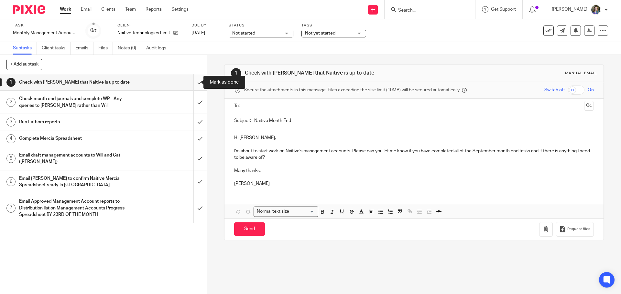 Image resolution: width=621 pixels, height=294 pixels. Describe the element at coordinates (108, 9) in the screenshot. I see `a: Clients` at that location.